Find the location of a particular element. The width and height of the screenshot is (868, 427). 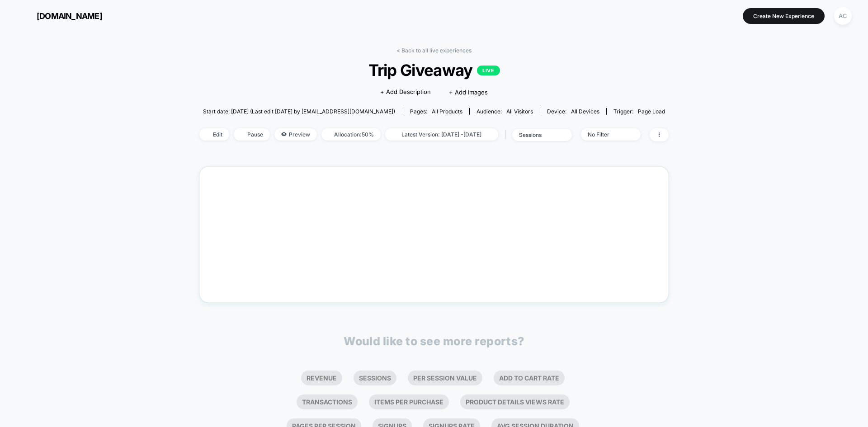

p: LIVE is located at coordinates (488, 71).